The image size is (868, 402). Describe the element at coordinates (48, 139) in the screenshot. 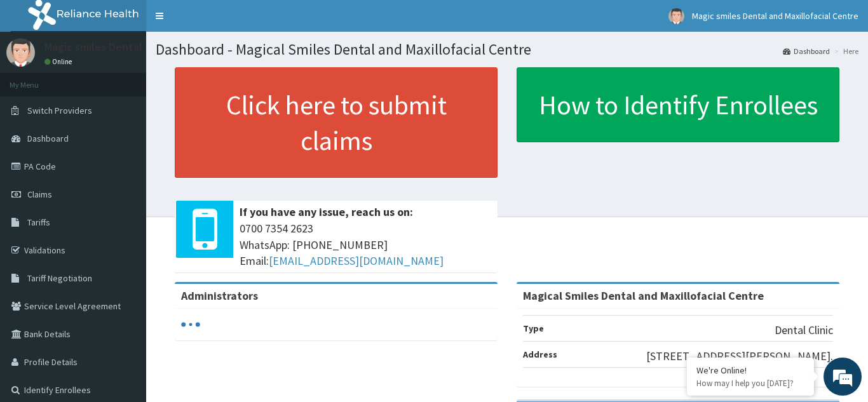

I see `span: Dashboard` at that location.